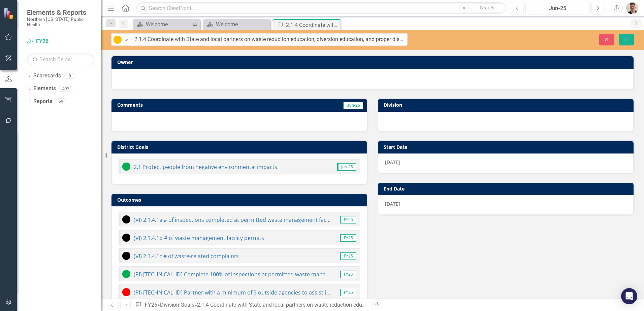 This screenshot has height=311, width=644. Describe the element at coordinates (321, 8) in the screenshot. I see `input: Search ClearPoint...` at that location.